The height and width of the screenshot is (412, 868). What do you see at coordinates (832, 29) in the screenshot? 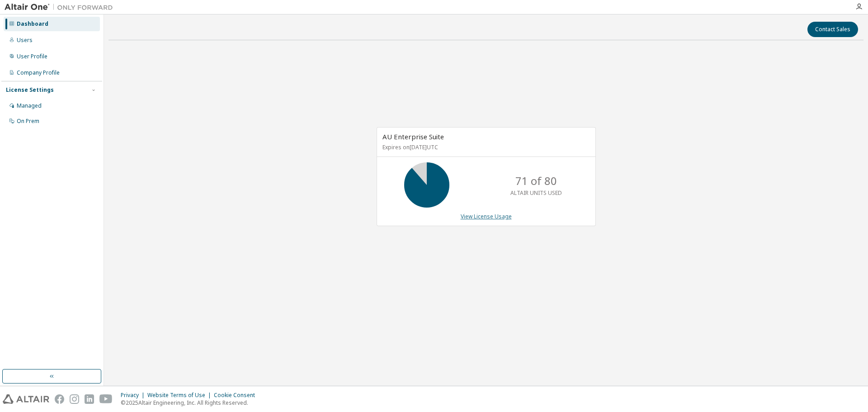
I see `button: Contact Sales` at bounding box center [832, 29].